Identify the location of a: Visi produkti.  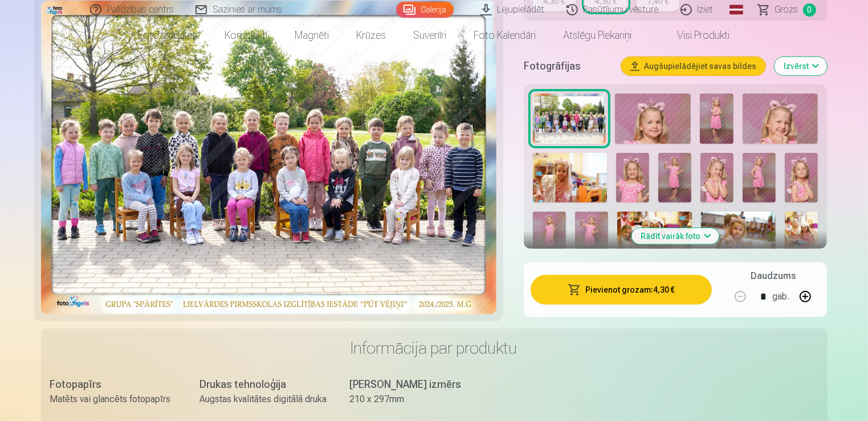
(695, 35).